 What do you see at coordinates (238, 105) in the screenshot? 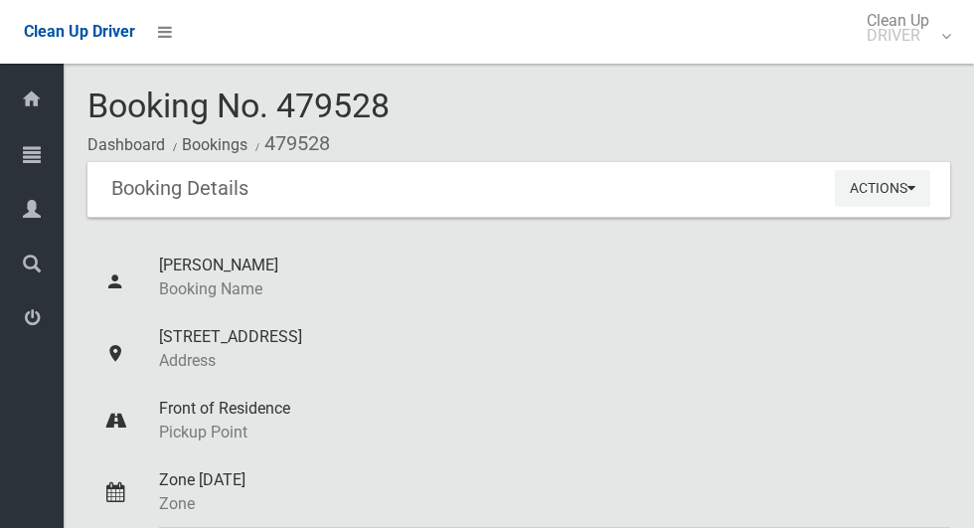
I see `span: Booking No. 479528` at bounding box center [238, 105].